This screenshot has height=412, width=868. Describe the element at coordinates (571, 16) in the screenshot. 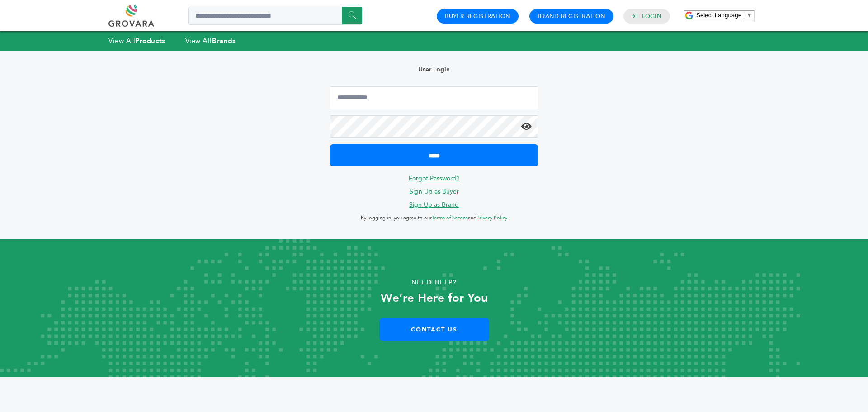

I see `a: Brand Registration` at that location.